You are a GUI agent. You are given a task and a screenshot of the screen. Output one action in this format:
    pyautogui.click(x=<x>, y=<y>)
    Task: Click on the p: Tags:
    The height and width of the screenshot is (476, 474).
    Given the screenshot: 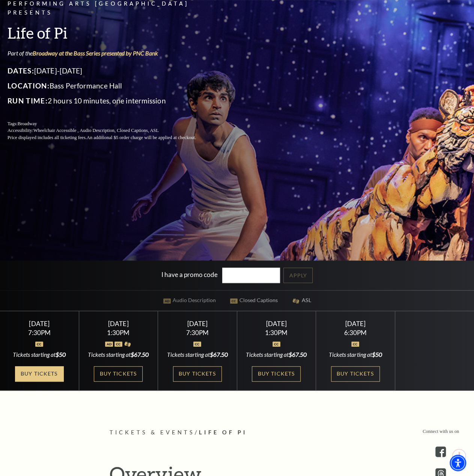 What is the action you would take?
    pyautogui.click(x=111, y=124)
    